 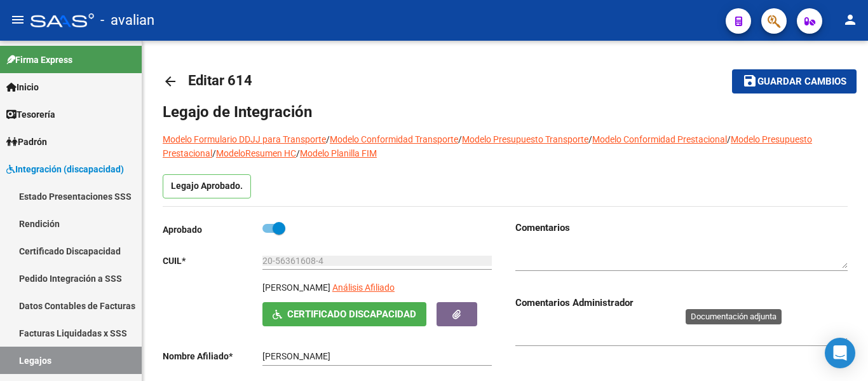 What do you see at coordinates (339, 153) in the screenshot?
I see `a: Modelo Planilla FIM` at bounding box center [339, 153].